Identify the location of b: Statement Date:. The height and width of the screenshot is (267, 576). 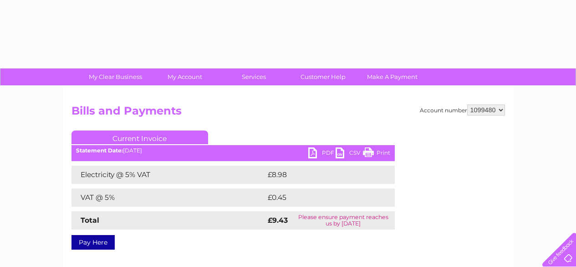
(99, 150).